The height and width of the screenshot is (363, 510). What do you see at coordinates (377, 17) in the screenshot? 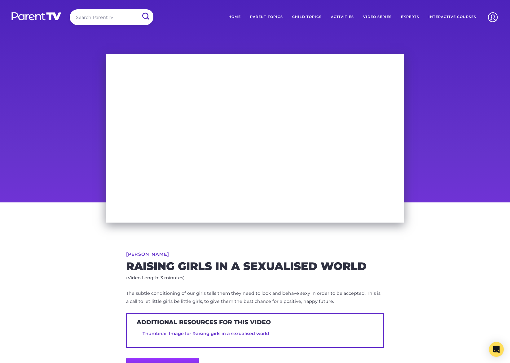
I see `a: Video Series` at bounding box center [377, 17].